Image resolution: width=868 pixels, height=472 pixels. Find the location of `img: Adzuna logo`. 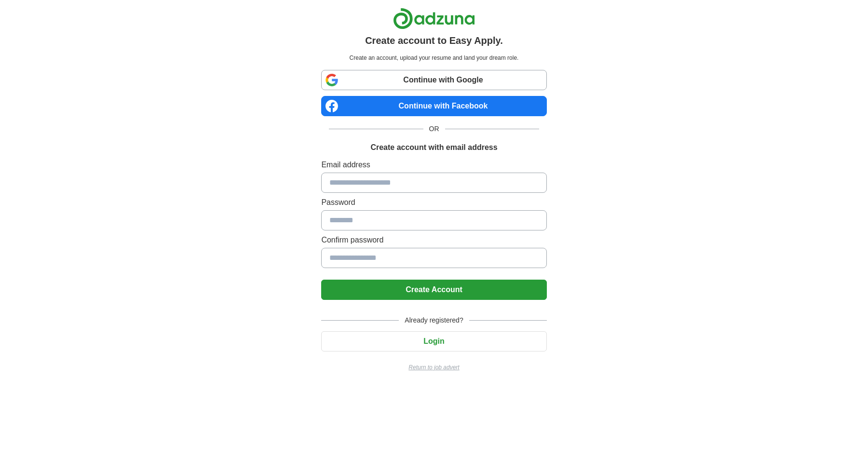

img: Adzuna logo is located at coordinates (434, 19).